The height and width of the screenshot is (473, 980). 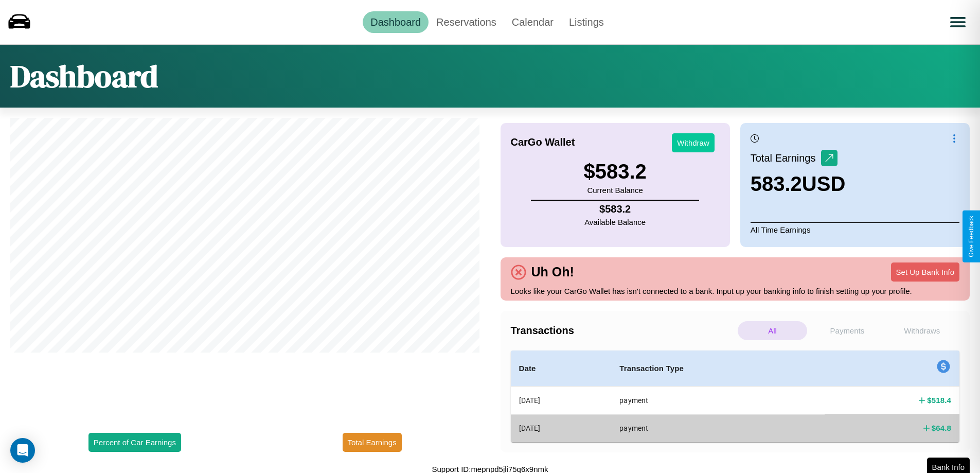 What do you see at coordinates (718, 368) in the screenshot?
I see `h4: Transaction Type` at bounding box center [718, 368].